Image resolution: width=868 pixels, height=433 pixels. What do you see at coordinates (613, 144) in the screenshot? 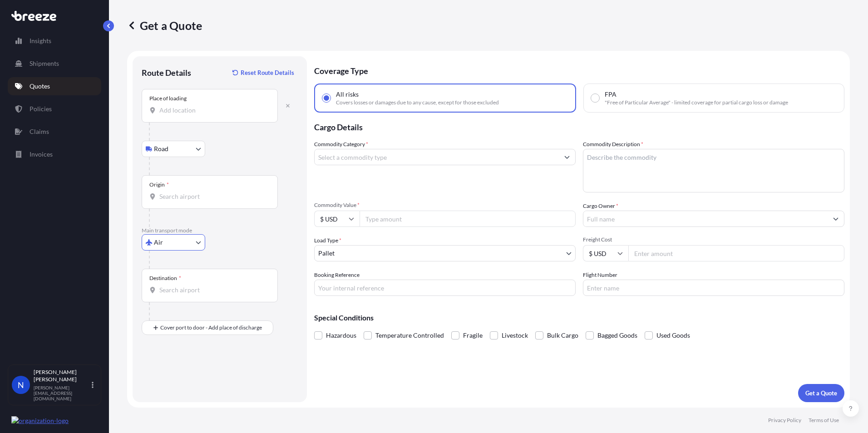
I see `label: Commodity Description` at bounding box center [613, 144].